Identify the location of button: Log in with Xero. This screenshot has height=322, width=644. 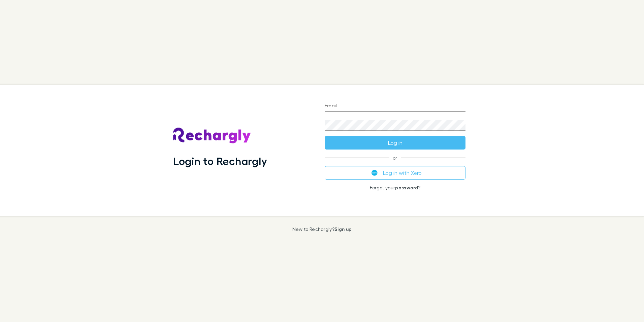
(395, 172).